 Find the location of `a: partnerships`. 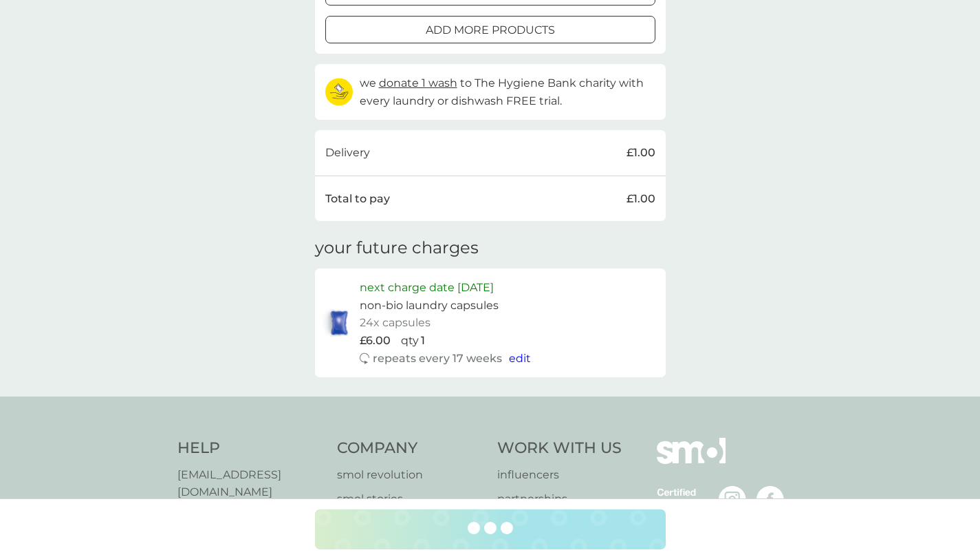

a: partnerships is located at coordinates (559, 498).